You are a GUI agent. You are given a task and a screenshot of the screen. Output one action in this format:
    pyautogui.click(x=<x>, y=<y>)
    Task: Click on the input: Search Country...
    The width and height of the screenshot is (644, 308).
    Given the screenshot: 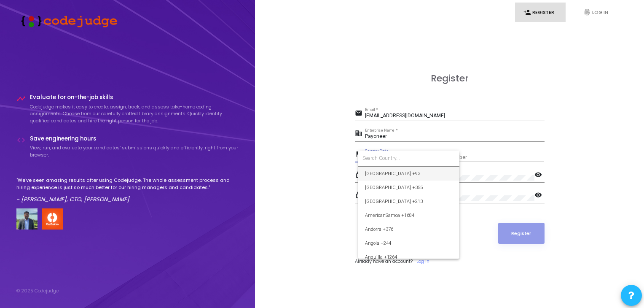 What is the action you would take?
    pyautogui.click(x=409, y=158)
    